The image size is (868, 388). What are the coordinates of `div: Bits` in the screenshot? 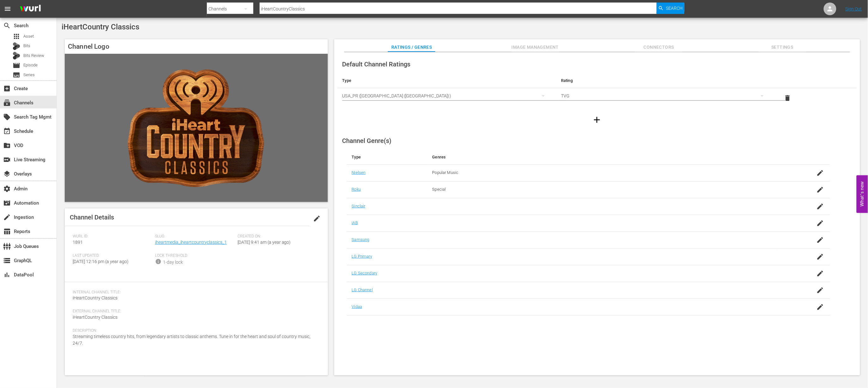 It's located at (16, 46).